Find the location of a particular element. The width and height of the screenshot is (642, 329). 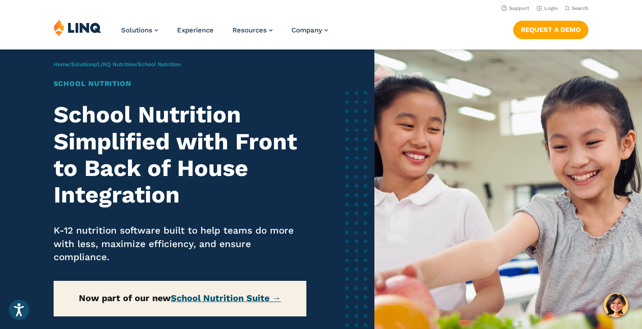

button: Open Search Bar is located at coordinates (576, 8).